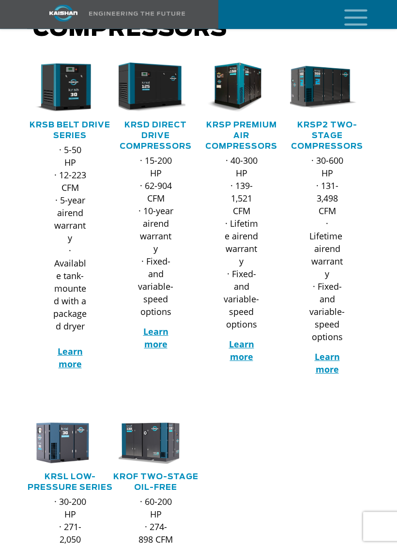 The image size is (397, 548). What do you see at coordinates (320, 88) in the screenshot?
I see `img: krsp350` at bounding box center [320, 88].